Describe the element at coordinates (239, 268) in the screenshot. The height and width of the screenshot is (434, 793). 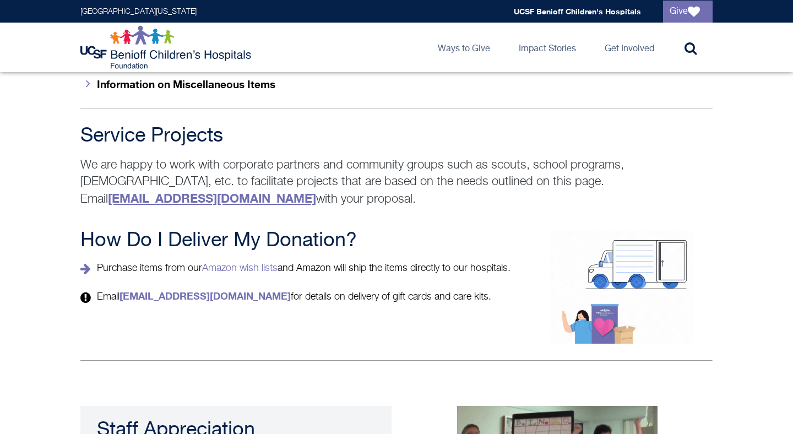
I see `a: Amazon wish lists` at that location.